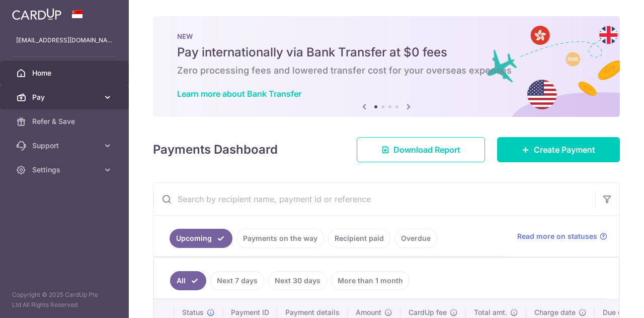 This screenshot has width=644, height=318. Describe the element at coordinates (37, 14) in the screenshot. I see `img: CardUp` at that location.